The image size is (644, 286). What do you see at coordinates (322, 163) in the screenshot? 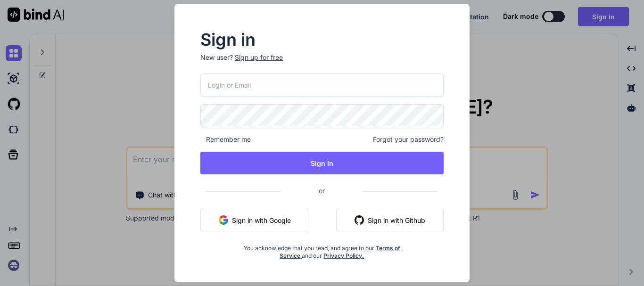
I see `button: Sign In` at bounding box center [322, 163].